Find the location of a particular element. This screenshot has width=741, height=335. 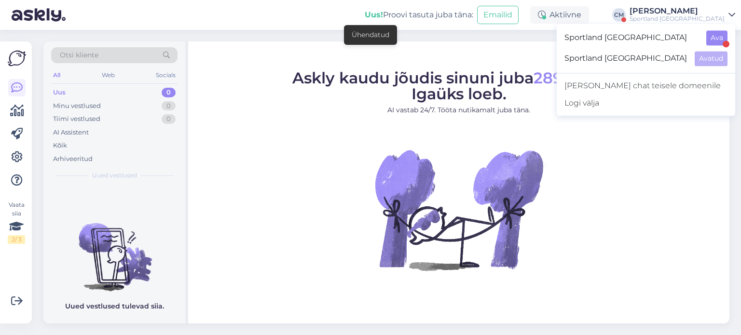

div: Logi välja is located at coordinates (646, 103).